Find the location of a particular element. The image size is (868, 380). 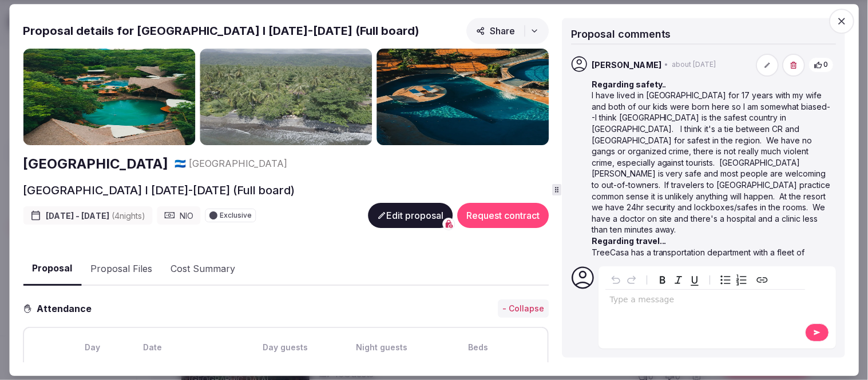

span: Proposal comments is located at coordinates (621, 34).